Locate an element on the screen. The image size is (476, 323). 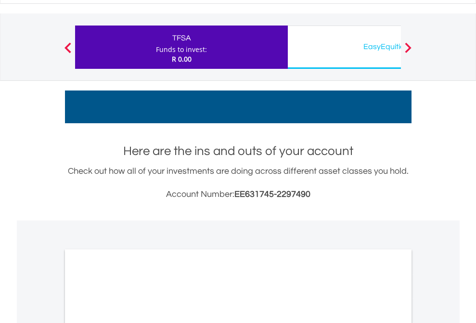
div: Check out how all of your investments are doing across different asset classes you hold. is located at coordinates (238, 183).